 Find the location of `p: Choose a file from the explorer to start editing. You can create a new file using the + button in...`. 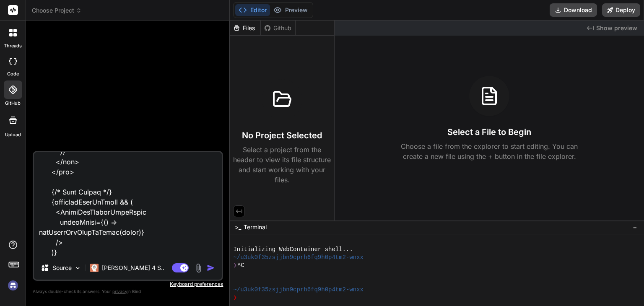

p: Choose a file from the explorer to start editing. You can create a new file using the + button in... is located at coordinates (489, 152).